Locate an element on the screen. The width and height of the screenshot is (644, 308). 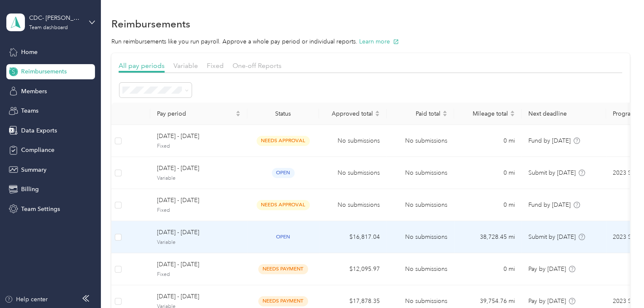
span: Teams is located at coordinates (30, 111).